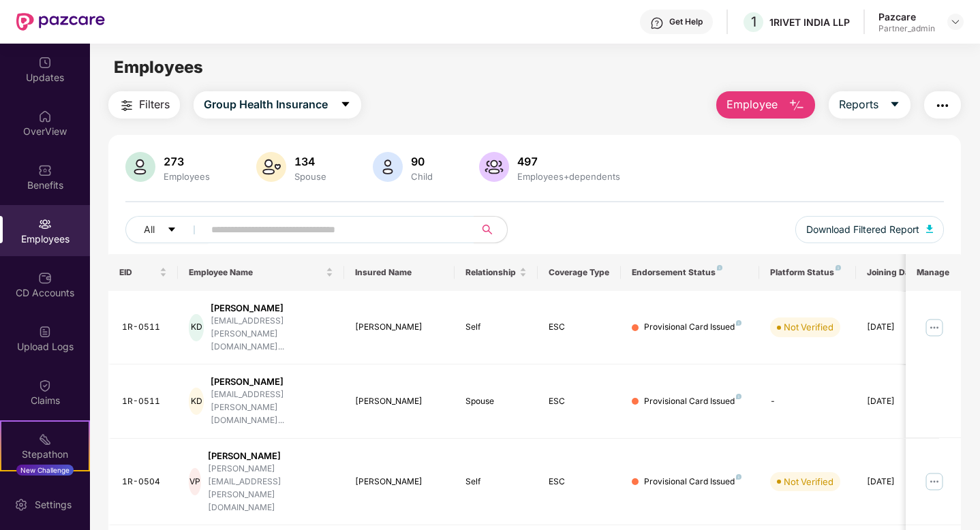 Image resolution: width=980 pixels, height=530 pixels. I want to click on div: VP, so click(195, 482).